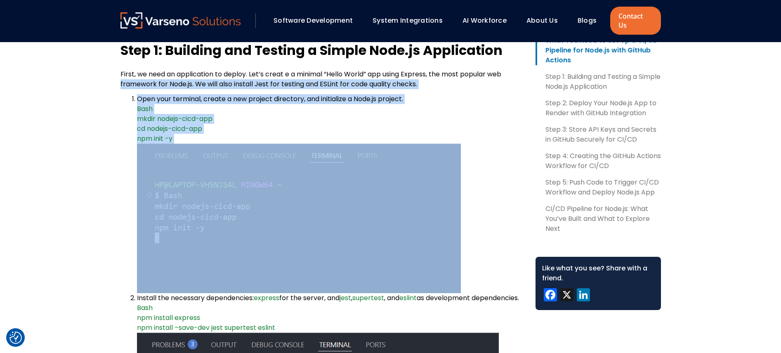 This screenshot has height=353, width=781. Describe the element at coordinates (299, 218) in the screenshot. I see `img: Open your terminal, create a new project directory, and initialize a Node.js project.` at that location.